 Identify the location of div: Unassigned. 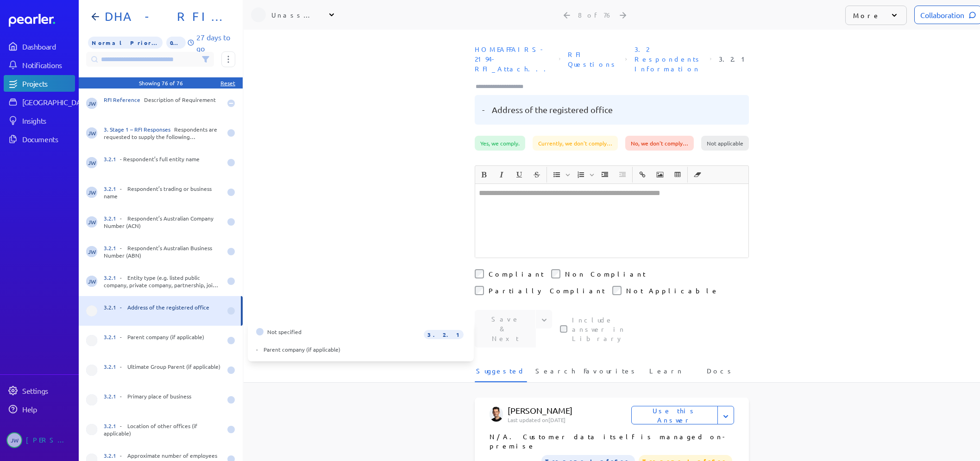
(294, 14).